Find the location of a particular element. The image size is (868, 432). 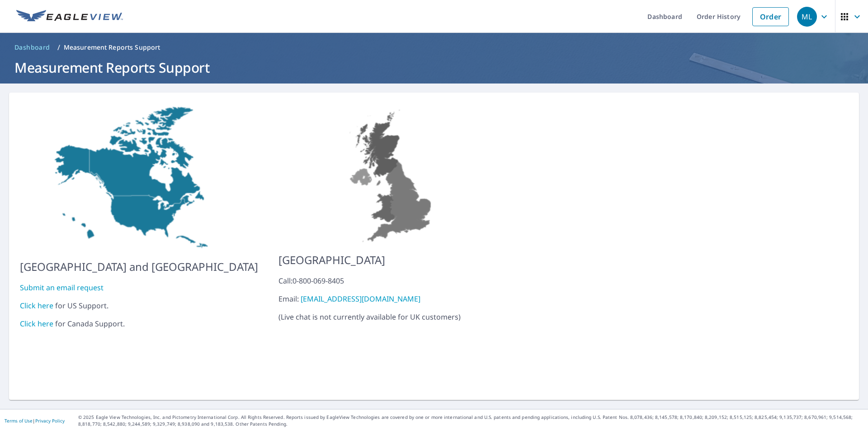

p: ( Live chat is not currently available for UK customers ) is located at coordinates (392, 299).